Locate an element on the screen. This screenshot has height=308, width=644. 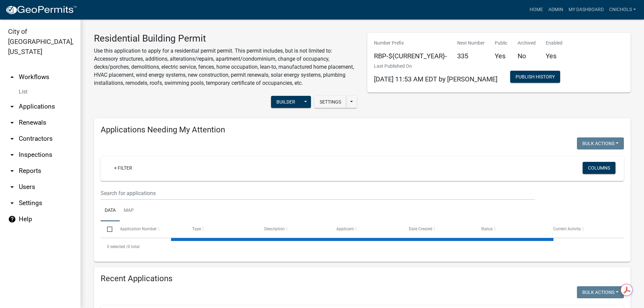
h4: Applications Needing My Attention is located at coordinates (362, 130).